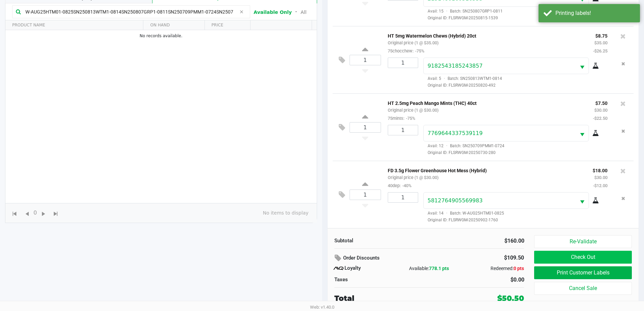 The height and width of the screenshot is (311, 644). What do you see at coordinates (583, 241) in the screenshot?
I see `button: Re-Validate` at bounding box center [583, 241].